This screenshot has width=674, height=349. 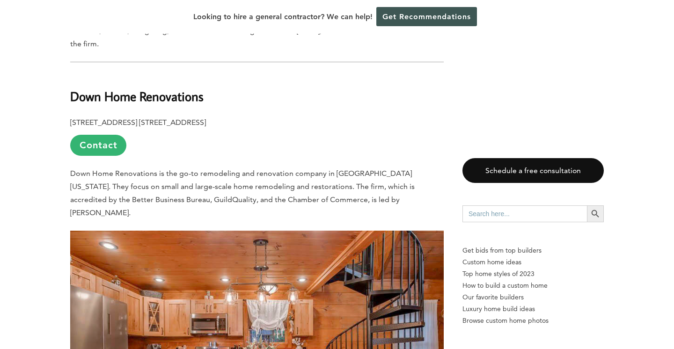 I want to click on a: Schedule a free consultation, so click(x=533, y=170).